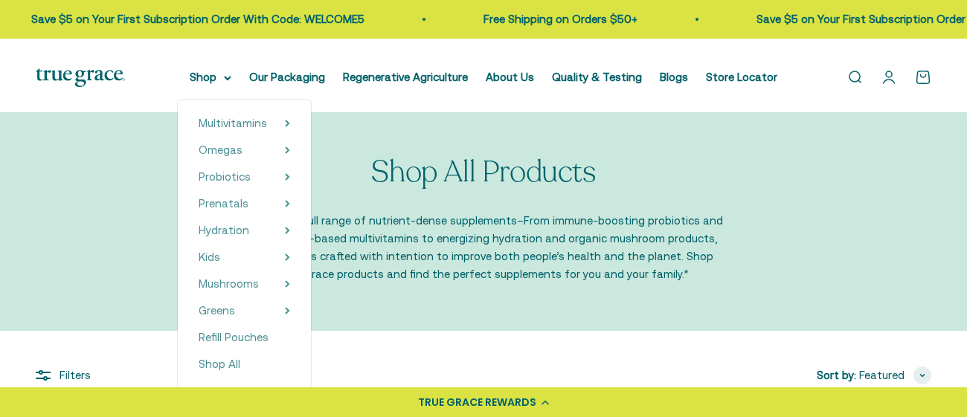 This screenshot has height=417, width=967. What do you see at coordinates (225, 176) in the screenshot?
I see `span: Probiotics` at bounding box center [225, 176].